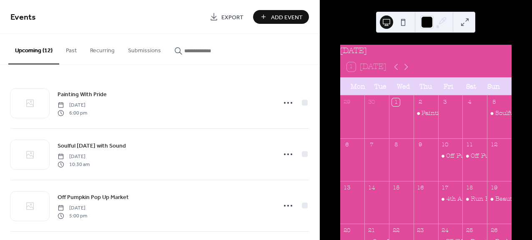  What do you see at coordinates (500, 199) in the screenshot?
I see `div: Beautiful Women Brunching: BOO-tiful Brunch` at bounding box center [500, 199].